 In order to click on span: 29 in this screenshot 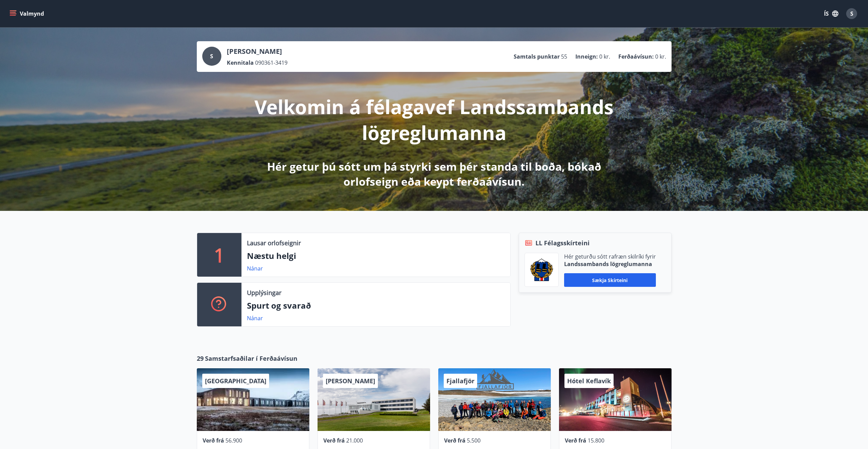, I will do `click(200, 359)`.